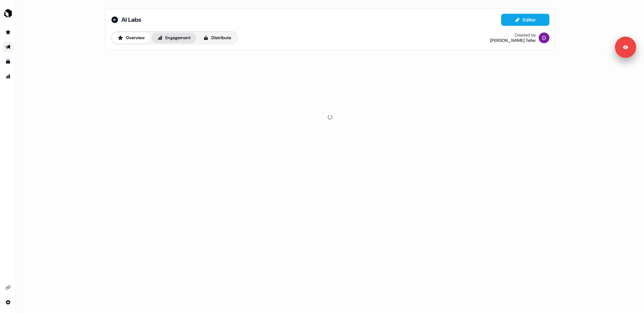 Image resolution: width=644 pixels, height=313 pixels. What do you see at coordinates (131, 20) in the screenshot?
I see `span: AI Labs` at bounding box center [131, 20].